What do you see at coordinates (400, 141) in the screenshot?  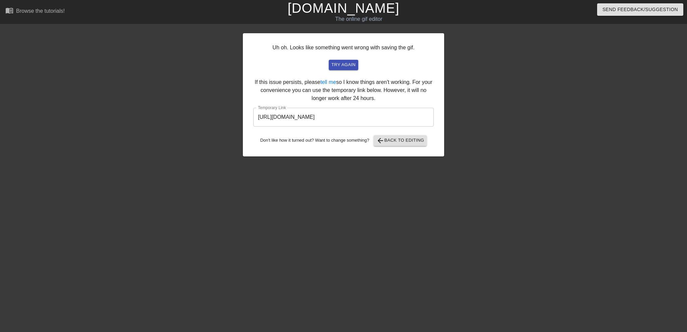 I see `span: Back to Editing` at bounding box center [400, 141].